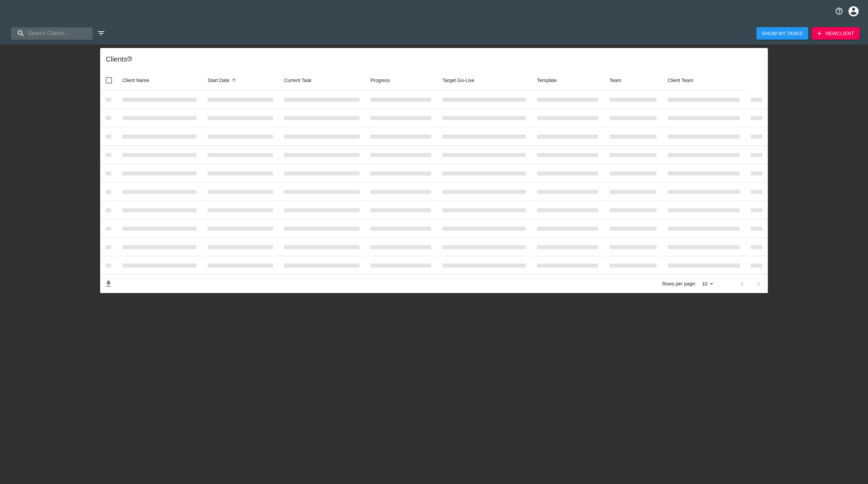 This screenshot has height=484, width=868. I want to click on select: rows per page, so click(707, 284).